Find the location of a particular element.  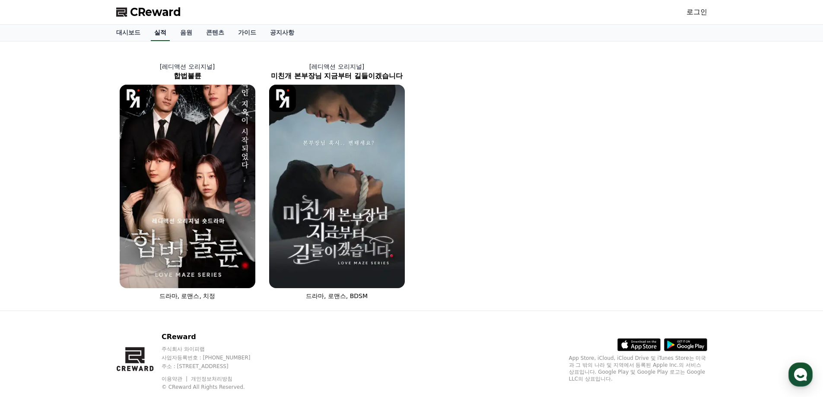

a: [레디액션 오리지널] 합법불륜 합법불륜 [object Object] Logo 드라마, 로맨스, 치정 is located at coordinates (188, 181).